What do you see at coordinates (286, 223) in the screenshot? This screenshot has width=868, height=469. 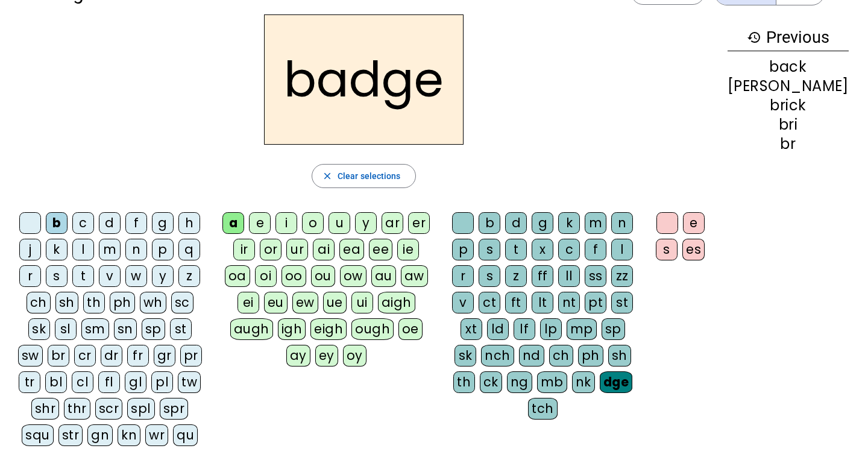 I see `div: i` at bounding box center [286, 223].